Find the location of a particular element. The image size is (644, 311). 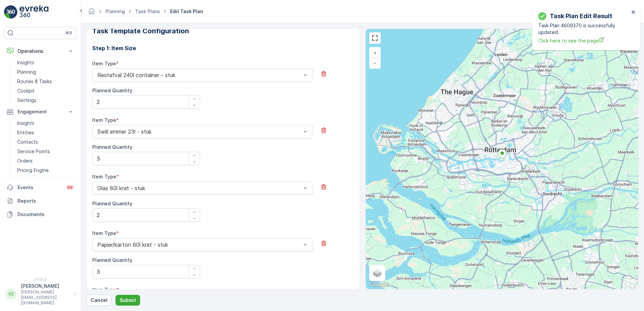

p: Reports is located at coordinates (46, 201).